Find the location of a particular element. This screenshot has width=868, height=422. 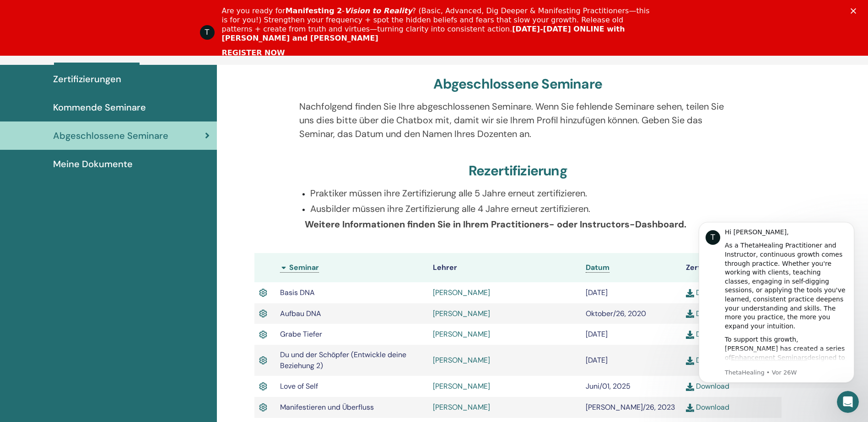

span: Kommende Seminare is located at coordinates (99, 108).